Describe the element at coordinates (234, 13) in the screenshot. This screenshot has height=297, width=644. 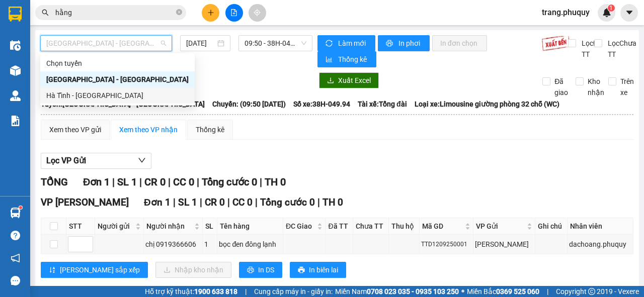
I see `span: file-add` at that location.